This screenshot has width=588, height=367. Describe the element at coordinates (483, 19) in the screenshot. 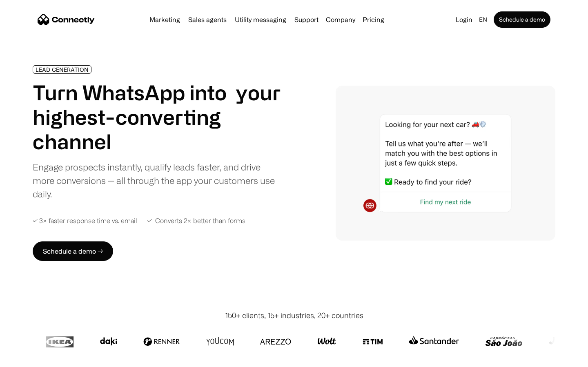

I see `div: en` at that location.